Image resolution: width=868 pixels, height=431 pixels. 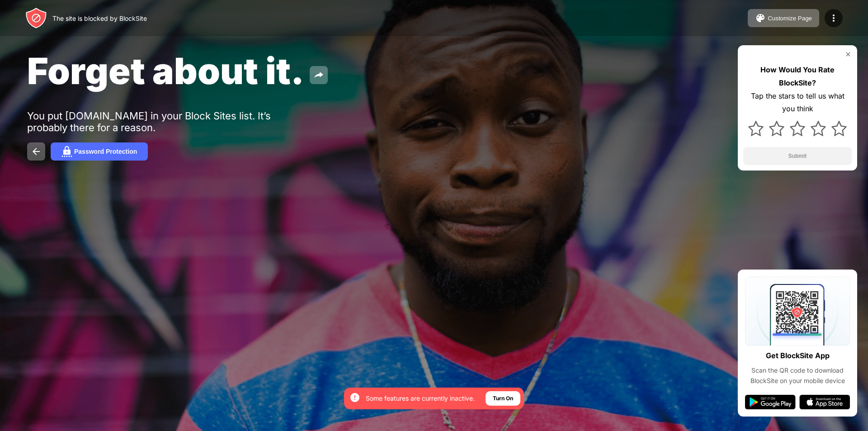 I want to click on div: How Would You Rate BlockSite?, so click(x=798, y=76).